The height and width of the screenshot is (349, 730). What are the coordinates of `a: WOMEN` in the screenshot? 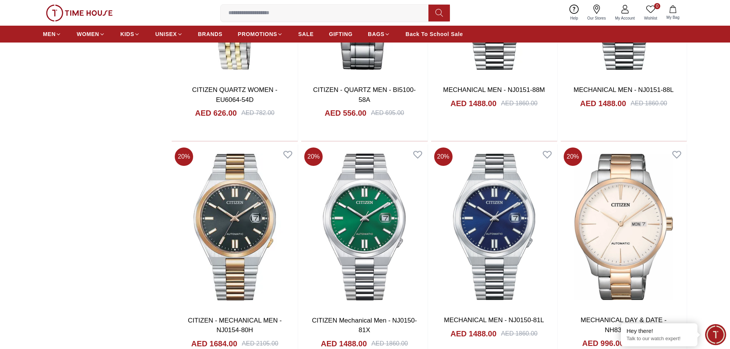 It's located at (91, 34).